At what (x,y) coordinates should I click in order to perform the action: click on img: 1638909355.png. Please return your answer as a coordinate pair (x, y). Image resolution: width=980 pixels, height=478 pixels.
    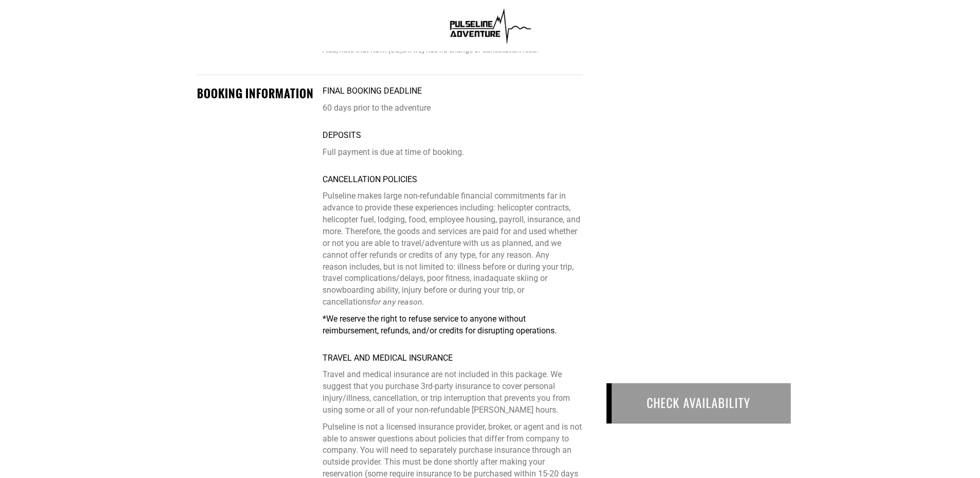
    Looking at the image, I should click on (490, 26).